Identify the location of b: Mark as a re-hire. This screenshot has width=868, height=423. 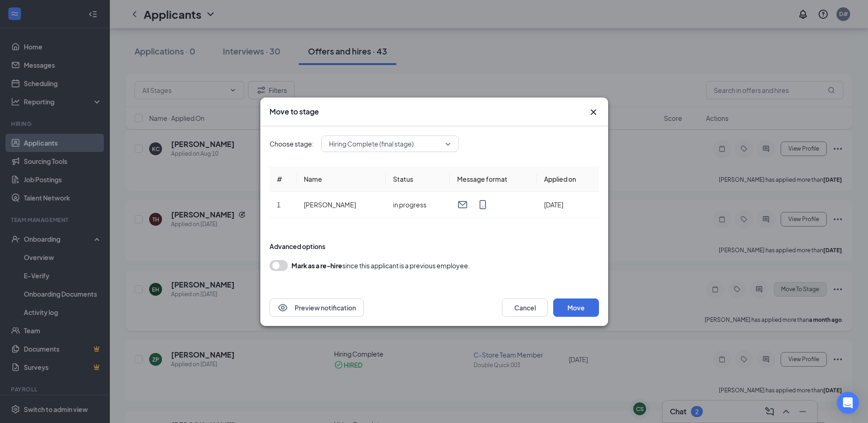
(317, 265).